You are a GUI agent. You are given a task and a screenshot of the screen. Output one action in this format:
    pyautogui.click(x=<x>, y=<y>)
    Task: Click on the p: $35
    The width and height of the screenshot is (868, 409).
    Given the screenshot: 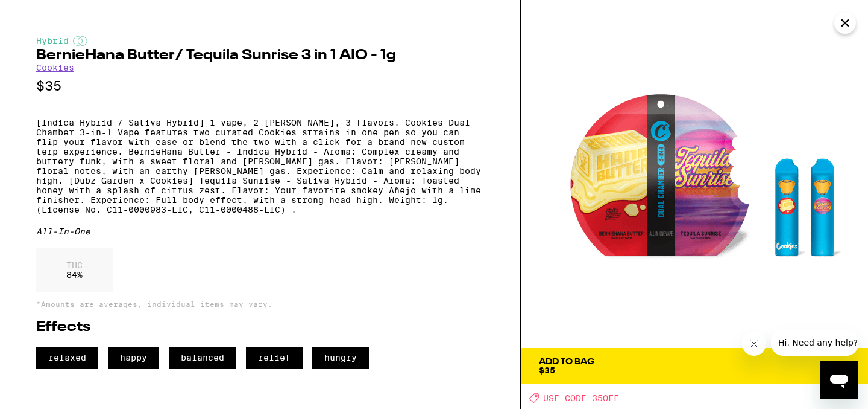 What is the action you would take?
    pyautogui.click(x=260, y=86)
    